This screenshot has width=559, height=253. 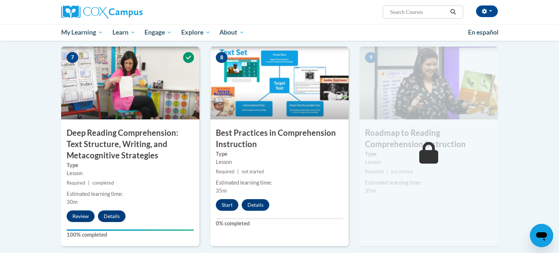 What do you see at coordinates (279, 139) in the screenshot?
I see `h3: Best Practices in Comprehension Instruction` at bounding box center [279, 139].